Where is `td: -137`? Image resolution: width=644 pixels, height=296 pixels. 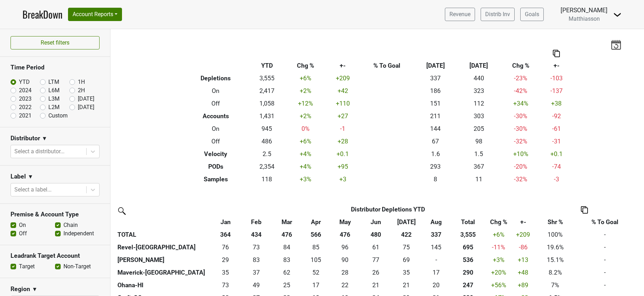
td: -137 is located at coordinates (556, 91).